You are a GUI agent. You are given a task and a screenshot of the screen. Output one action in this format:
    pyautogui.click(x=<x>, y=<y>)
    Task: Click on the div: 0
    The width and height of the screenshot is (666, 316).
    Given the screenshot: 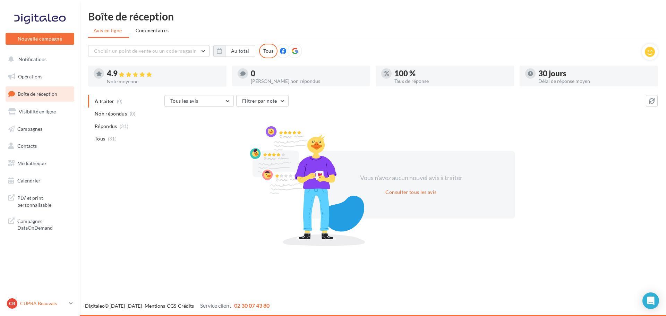 What is the action you would take?
    pyautogui.click(x=308, y=74)
    